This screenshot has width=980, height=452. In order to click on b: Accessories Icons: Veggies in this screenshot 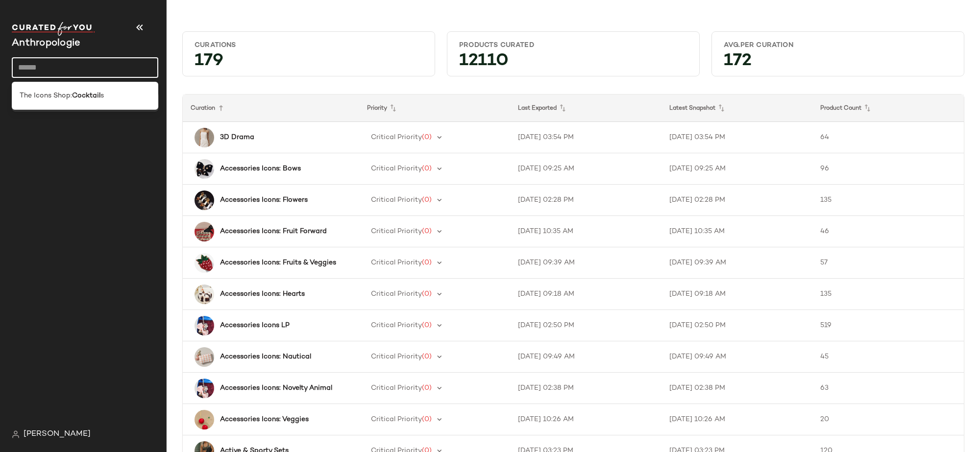, I will do `click(264, 419)`.